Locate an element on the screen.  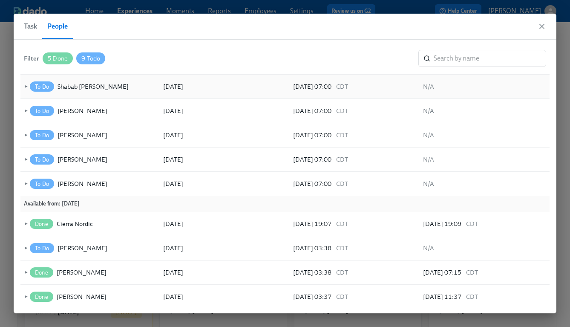
span: 5 Done is located at coordinates (58, 58).